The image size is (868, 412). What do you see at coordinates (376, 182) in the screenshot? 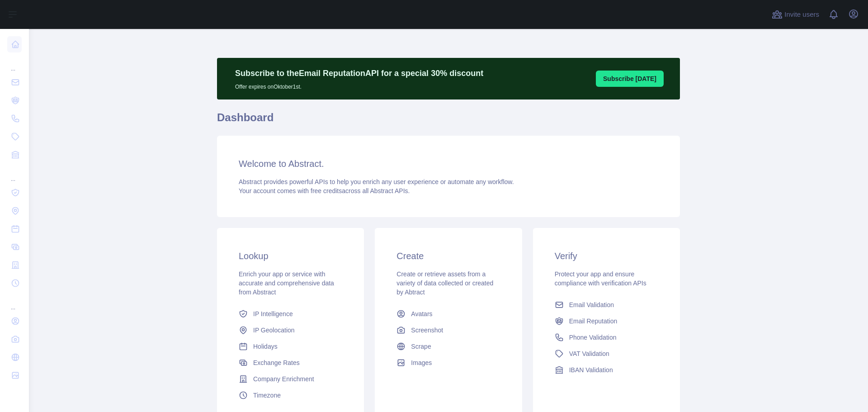
I see `span: Abstract provides powerful APIs to help you enrich any user experience or automate any workflow.` at bounding box center [376, 182].